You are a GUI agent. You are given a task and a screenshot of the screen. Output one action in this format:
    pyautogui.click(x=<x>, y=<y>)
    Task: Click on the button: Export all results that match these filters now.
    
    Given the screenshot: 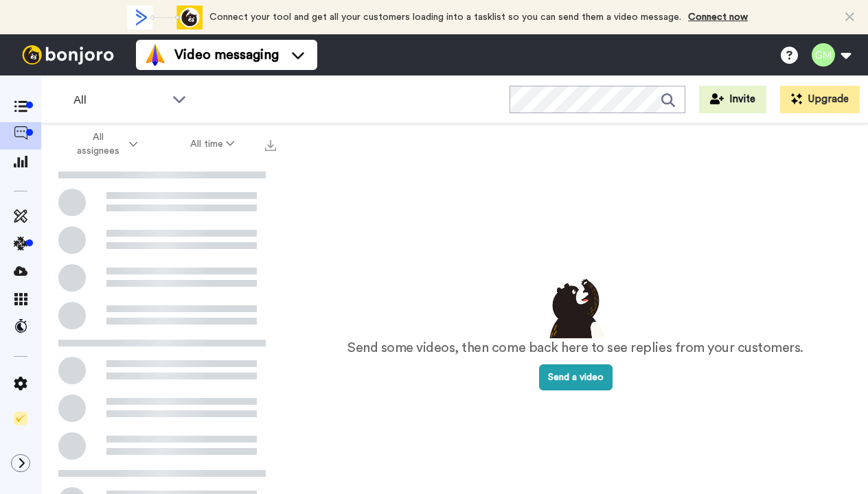 What is the action you would take?
    pyautogui.click(x=270, y=144)
    